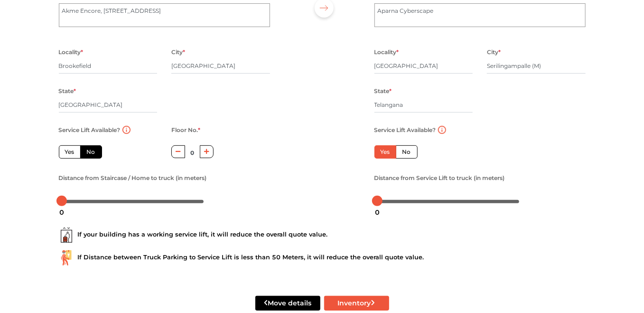 The image size is (644, 313). Describe the element at coordinates (356, 303) in the screenshot. I see `button: Inventory` at that location.